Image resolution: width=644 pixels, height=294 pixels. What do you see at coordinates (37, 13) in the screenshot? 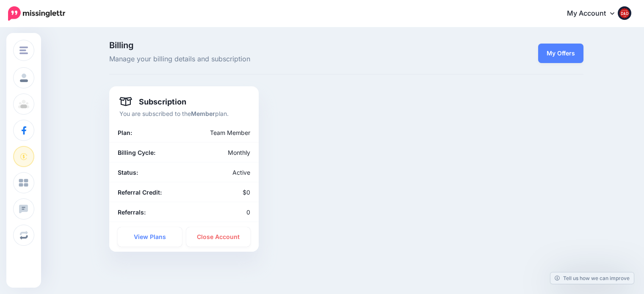
I see `img: Missinglettr` at bounding box center [37, 13].